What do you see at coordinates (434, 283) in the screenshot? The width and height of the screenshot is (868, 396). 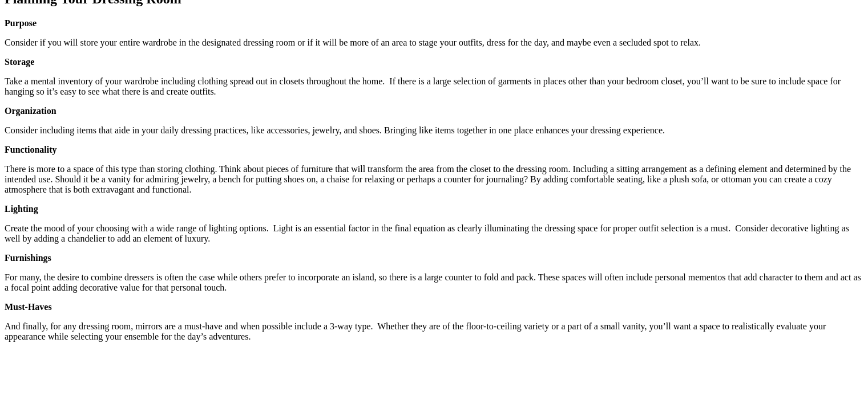 I see `p: For many, the desire to combine dressers is often the case while others prefer to incorporate an ...` at bounding box center [434, 283].